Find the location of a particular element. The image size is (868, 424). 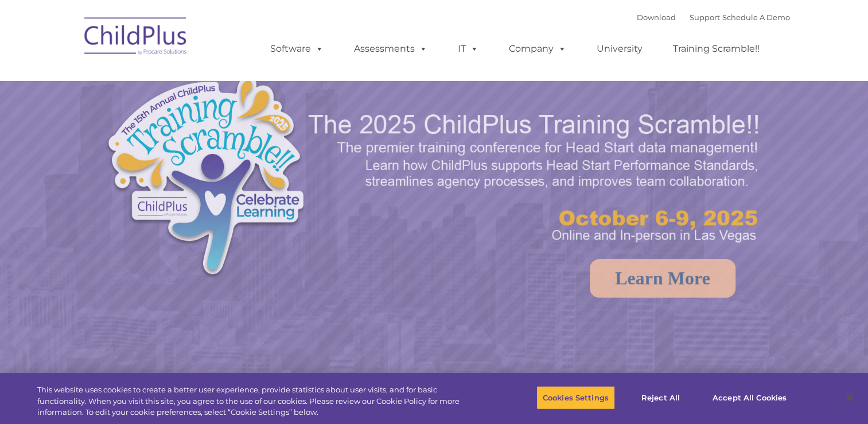

a: Learn More is located at coordinates (662, 278).